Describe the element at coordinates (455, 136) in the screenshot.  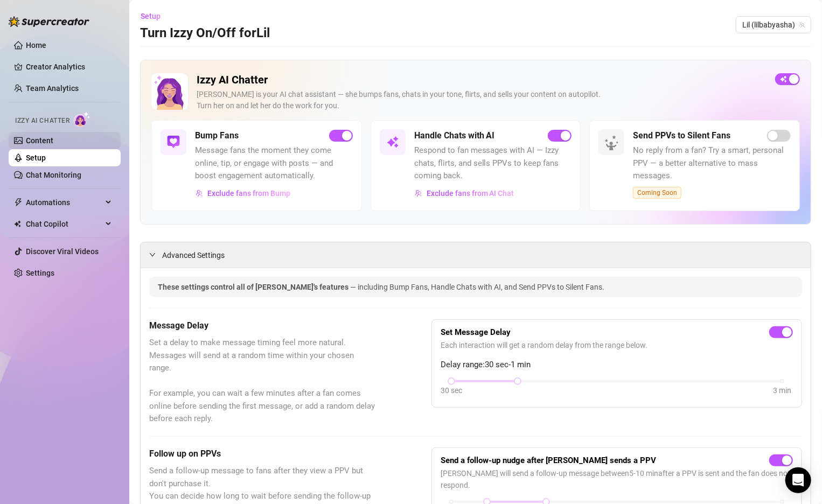
I see `h5: Handle Chats with AI` at that location.